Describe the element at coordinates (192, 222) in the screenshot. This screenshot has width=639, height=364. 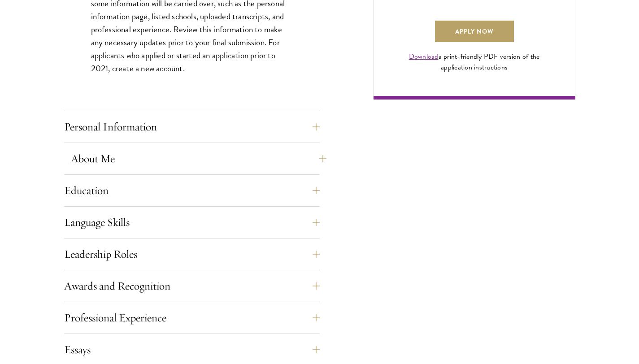
I see `button: Language Skills` at that location.